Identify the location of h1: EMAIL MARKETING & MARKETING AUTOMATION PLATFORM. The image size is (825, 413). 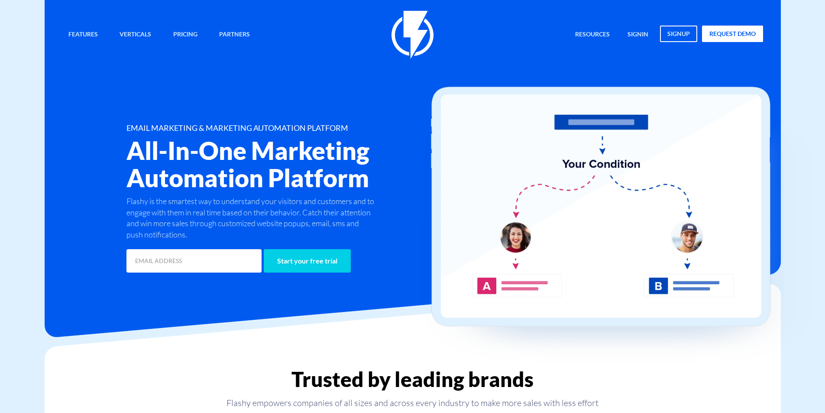
(295, 128).